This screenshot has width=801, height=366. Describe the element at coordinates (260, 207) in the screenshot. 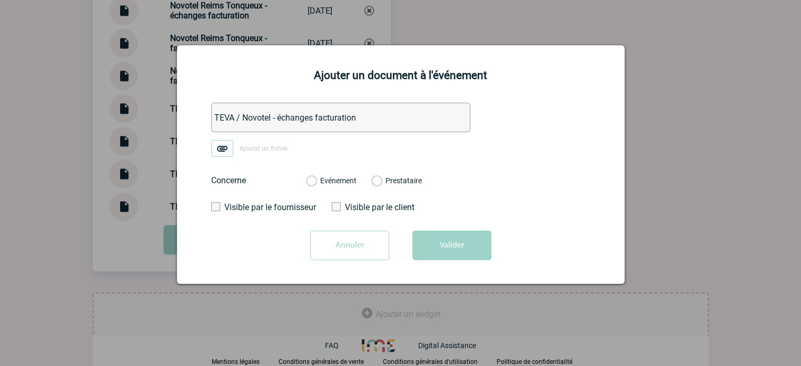

I see `label: Visible par le fournisseur` at that location.